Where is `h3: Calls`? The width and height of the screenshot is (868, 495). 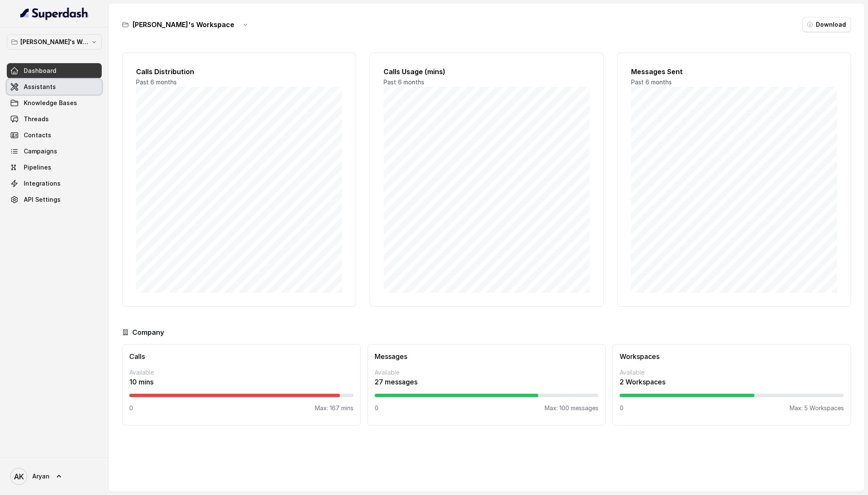
h3: Calls is located at coordinates (241, 357).